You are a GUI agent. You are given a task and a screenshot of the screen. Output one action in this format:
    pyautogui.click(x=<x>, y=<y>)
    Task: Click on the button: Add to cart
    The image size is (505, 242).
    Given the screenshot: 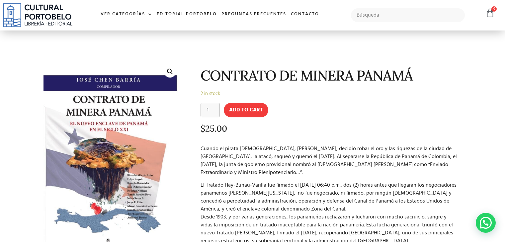 What is the action you would take?
    pyautogui.click(x=246, y=110)
    